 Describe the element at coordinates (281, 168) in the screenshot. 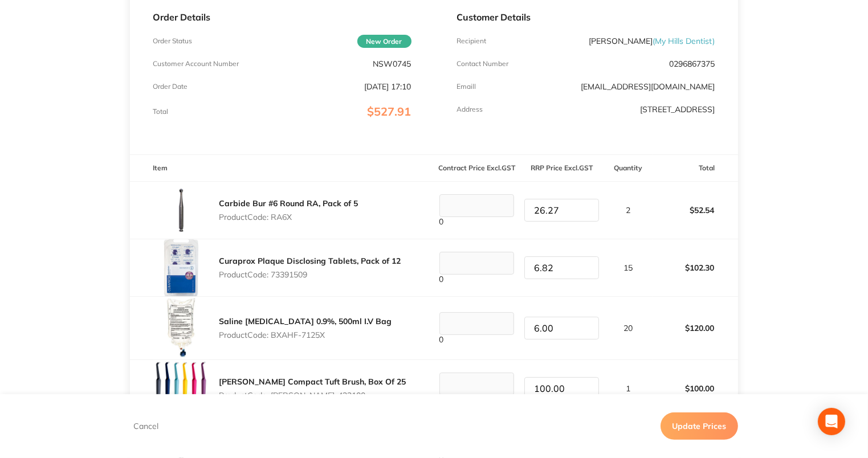

I see `th: Item` at that location.